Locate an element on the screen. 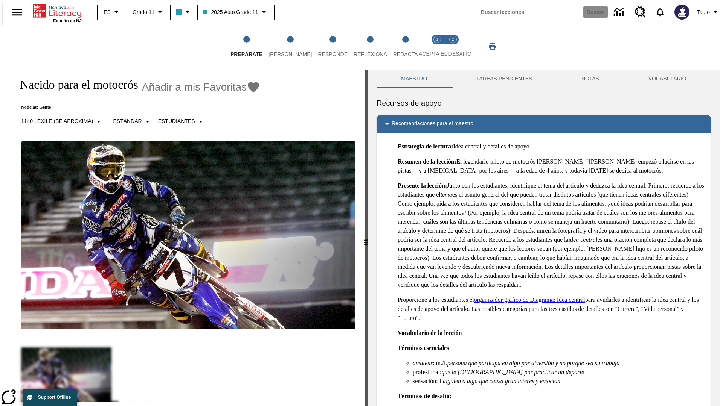  span: Responde is located at coordinates (332, 54).